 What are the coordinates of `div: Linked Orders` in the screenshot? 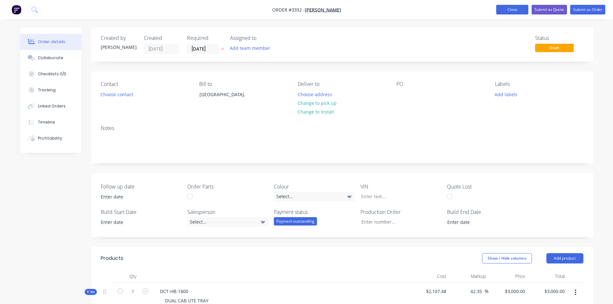 It's located at (52, 106).